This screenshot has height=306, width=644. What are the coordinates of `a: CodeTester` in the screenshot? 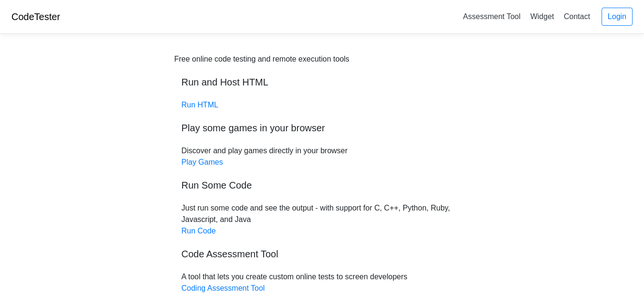 It's located at (36, 17).